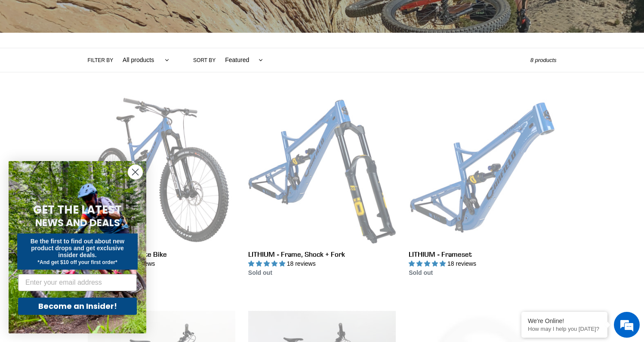 Image resolution: width=644 pixels, height=342 pixels. I want to click on span: GET THE LATEST, so click(77, 210).